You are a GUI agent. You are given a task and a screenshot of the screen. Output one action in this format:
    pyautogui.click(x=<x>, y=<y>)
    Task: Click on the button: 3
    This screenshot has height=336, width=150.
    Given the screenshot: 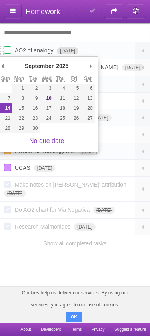 What is the action you would take?
    pyautogui.click(x=46, y=88)
    